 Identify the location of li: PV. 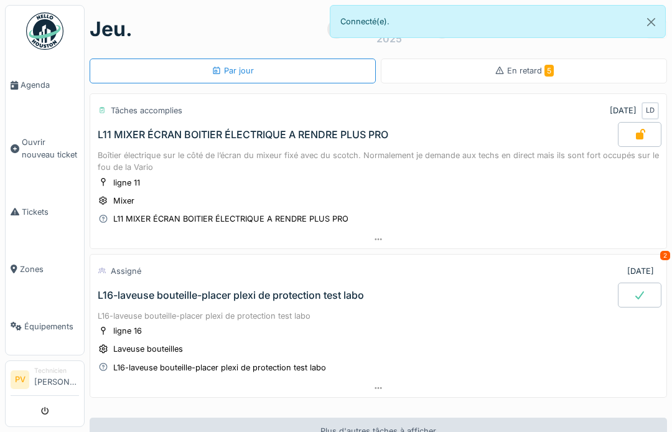
(20, 380).